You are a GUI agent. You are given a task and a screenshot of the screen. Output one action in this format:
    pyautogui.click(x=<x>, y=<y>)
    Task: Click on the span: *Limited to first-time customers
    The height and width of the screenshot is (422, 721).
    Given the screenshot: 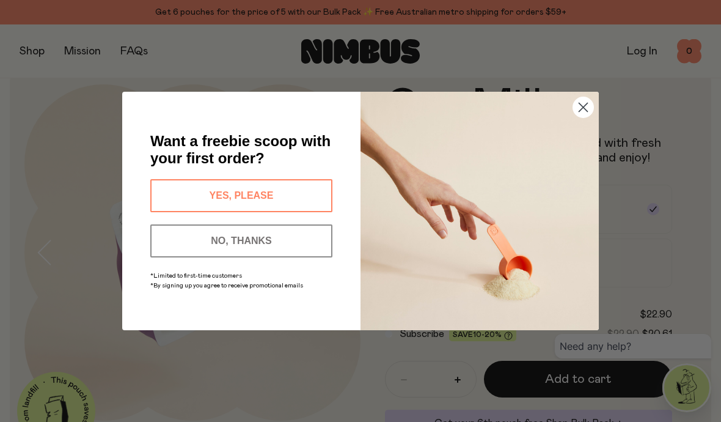 What is the action you would take?
    pyautogui.click(x=196, y=276)
    